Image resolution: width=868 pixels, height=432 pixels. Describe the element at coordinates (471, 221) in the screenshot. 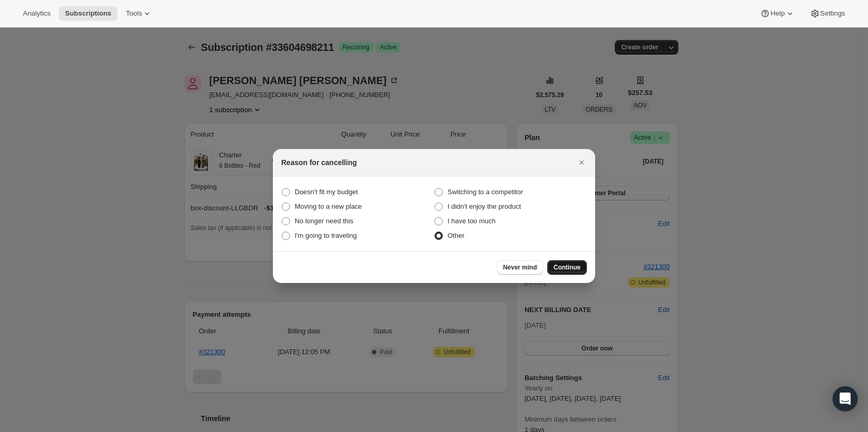

I see `span: I have too much` at that location.